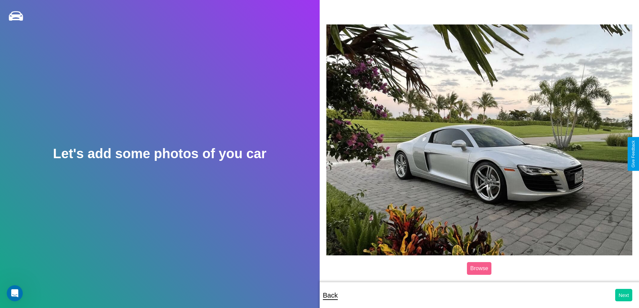  I want to click on h2: Let's add some photos of you car, so click(160, 154).